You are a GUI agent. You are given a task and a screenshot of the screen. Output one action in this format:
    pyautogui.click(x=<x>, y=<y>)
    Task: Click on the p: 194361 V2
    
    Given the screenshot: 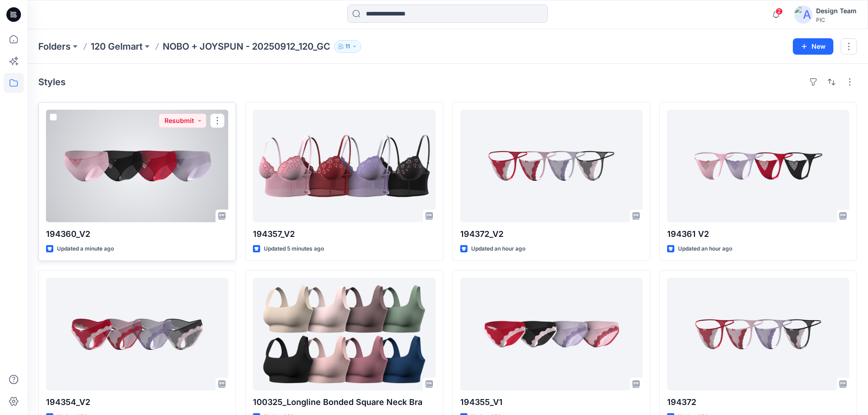 What is the action you would take?
    pyautogui.click(x=758, y=234)
    